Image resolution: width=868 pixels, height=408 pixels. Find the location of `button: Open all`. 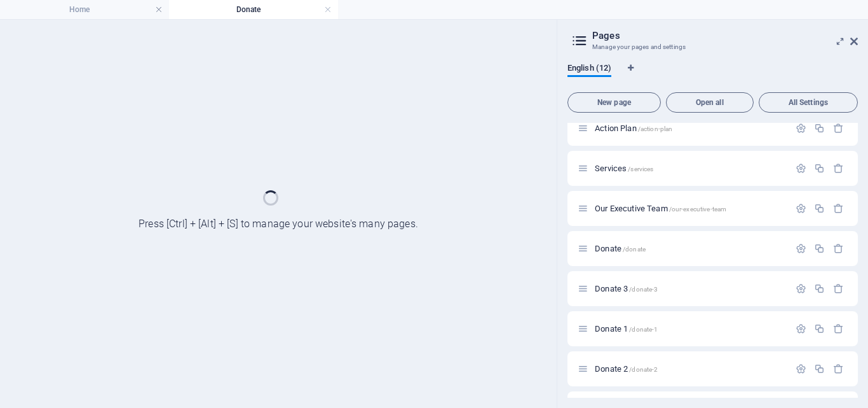

button: Open all is located at coordinates (710, 103).